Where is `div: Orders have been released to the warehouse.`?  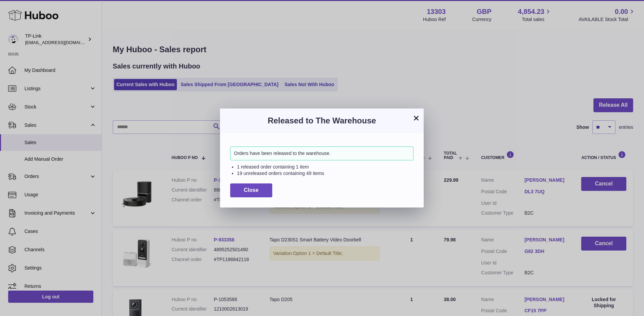
div: Orders have been released to the warehouse. is located at coordinates (322, 153).